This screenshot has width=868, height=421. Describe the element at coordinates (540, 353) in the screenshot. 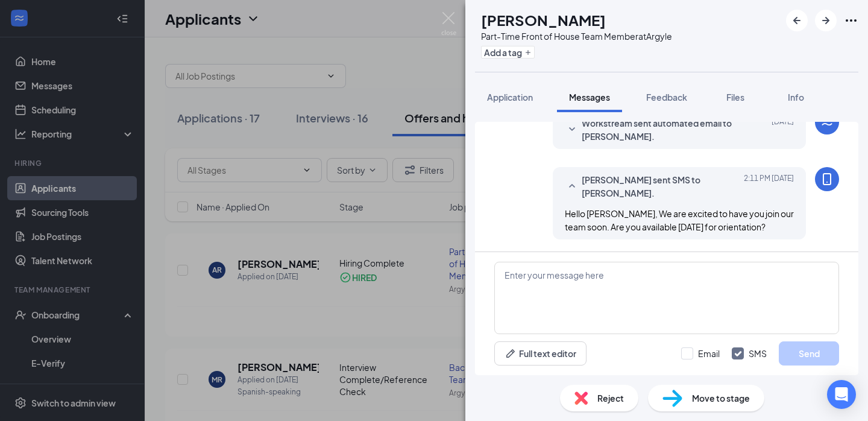

I see `button: Full text editorPen` at that location.